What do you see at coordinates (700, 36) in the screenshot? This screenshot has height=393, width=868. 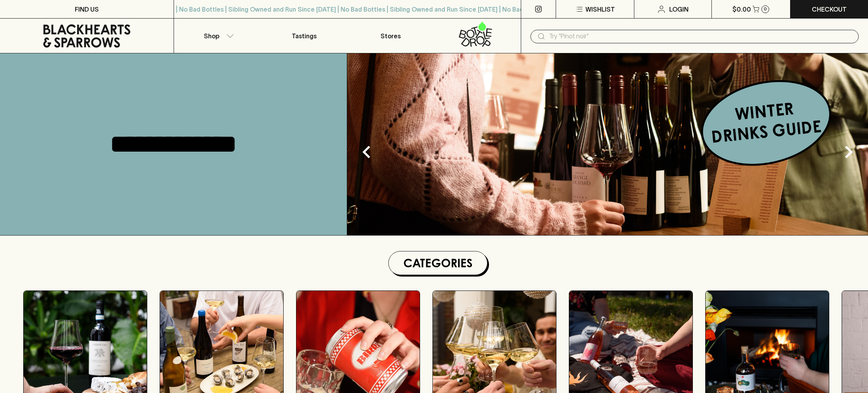 I see `input: Try "Pinot noir"` at bounding box center [700, 36].